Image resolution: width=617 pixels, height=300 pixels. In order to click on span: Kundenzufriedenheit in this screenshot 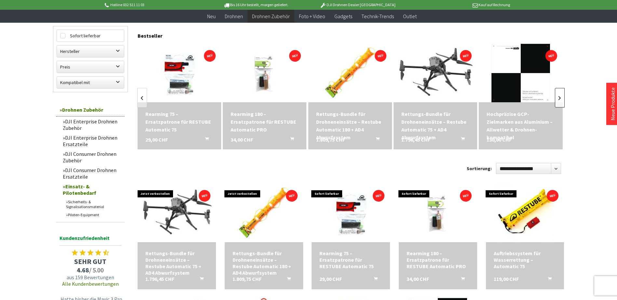, I will do `click(90, 240)`.